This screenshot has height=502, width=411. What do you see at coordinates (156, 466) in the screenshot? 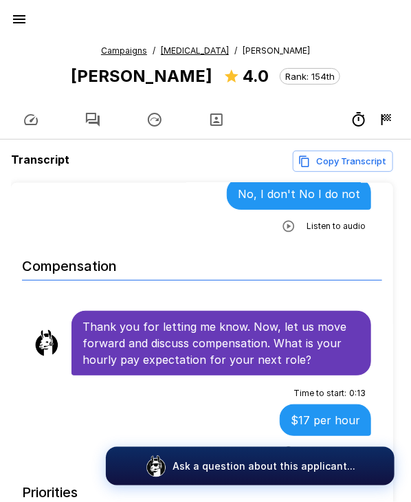
I see `img: logo_glasses@2x.png` at bounding box center [156, 466].